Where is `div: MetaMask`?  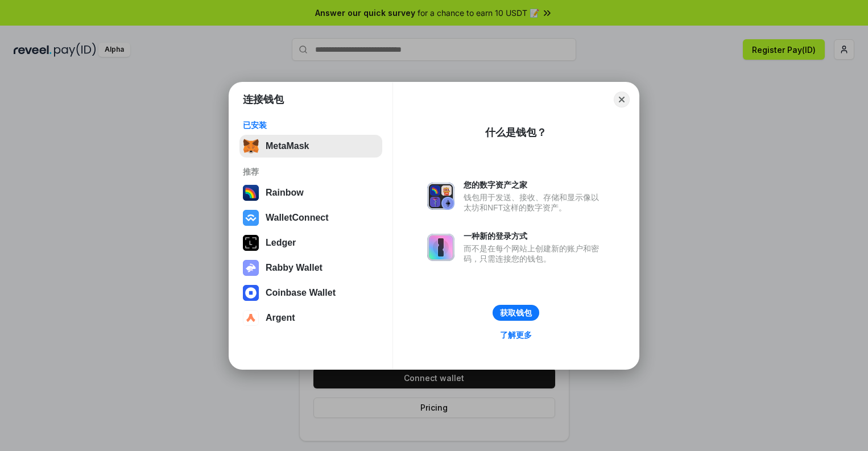 div: MetaMask is located at coordinates (287, 146).